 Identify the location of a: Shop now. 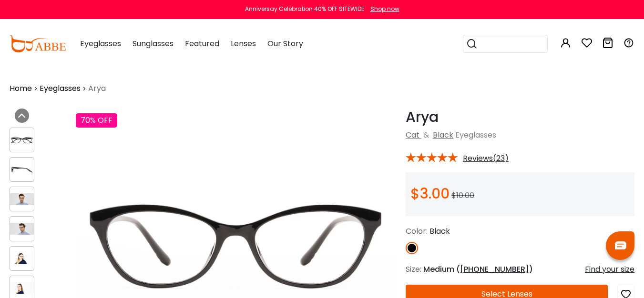
(382, 9).